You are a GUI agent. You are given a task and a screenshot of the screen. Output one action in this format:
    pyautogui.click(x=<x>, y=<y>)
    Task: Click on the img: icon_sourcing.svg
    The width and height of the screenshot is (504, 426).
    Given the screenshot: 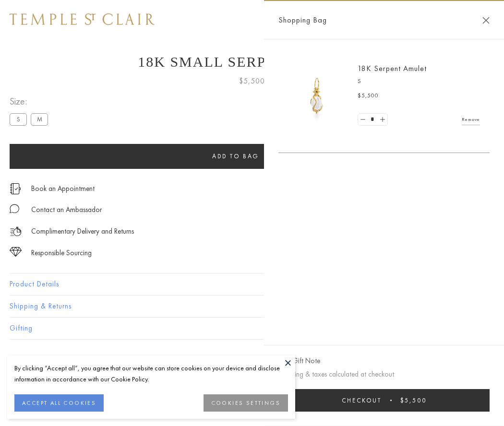 What is the action you would take?
    pyautogui.click(x=16, y=252)
    